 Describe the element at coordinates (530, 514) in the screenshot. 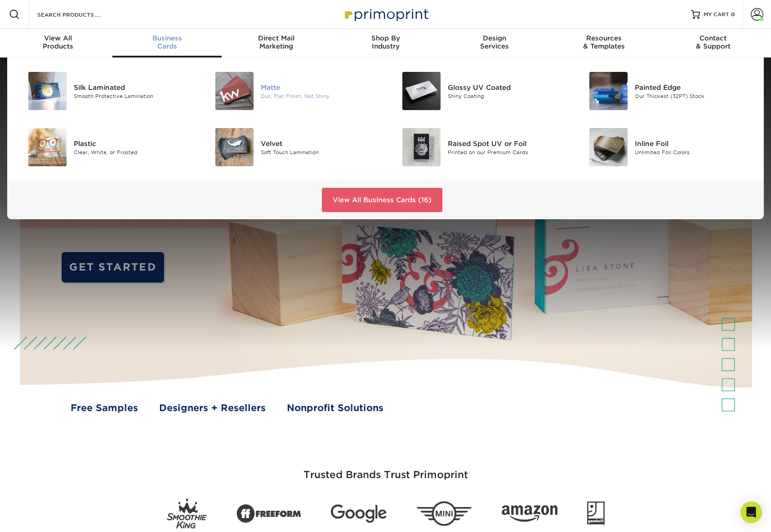

I see `img: Amazon` at that location.